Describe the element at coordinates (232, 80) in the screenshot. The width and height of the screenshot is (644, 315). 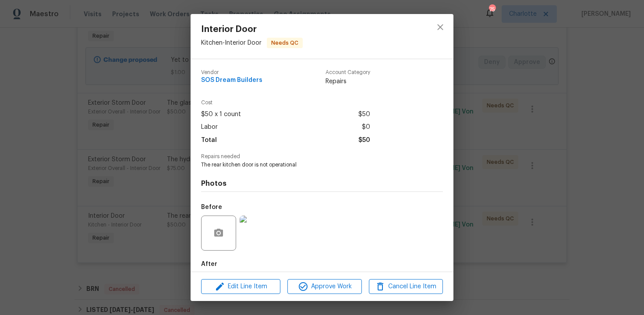
I see `span: SOS Dream Builders` at that location.